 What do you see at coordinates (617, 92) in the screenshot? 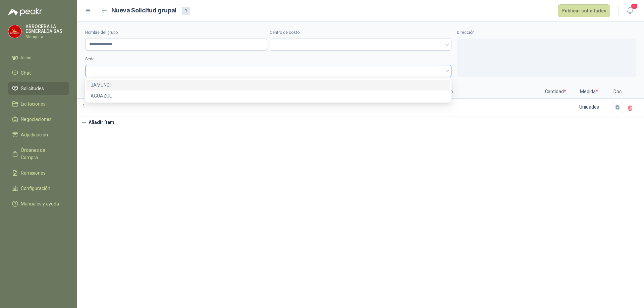
I see `p: Doc` at bounding box center [617, 92].